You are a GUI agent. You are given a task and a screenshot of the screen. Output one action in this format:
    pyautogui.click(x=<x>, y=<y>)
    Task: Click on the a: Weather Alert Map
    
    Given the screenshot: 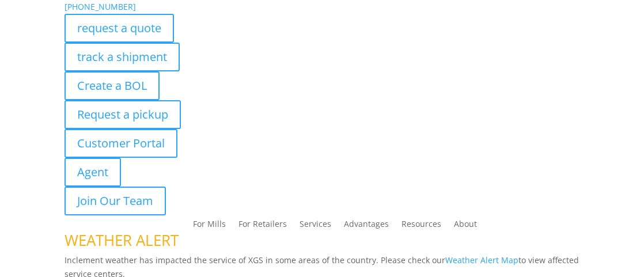 What is the action you would take?
    pyautogui.click(x=482, y=260)
    